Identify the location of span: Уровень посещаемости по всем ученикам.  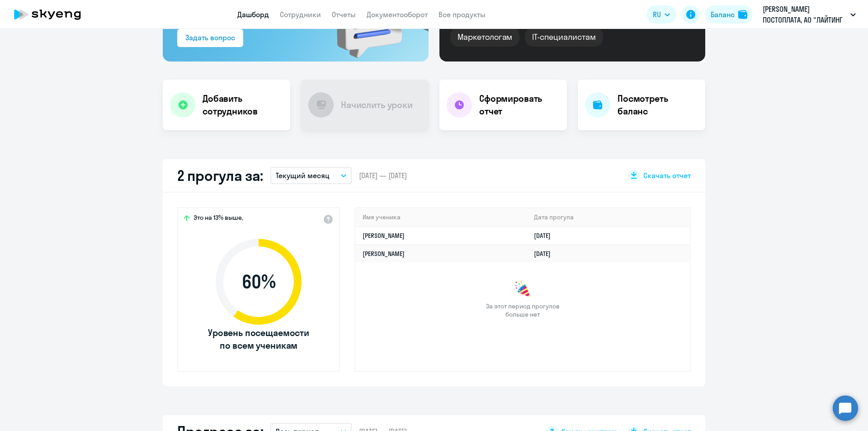
(259, 339).